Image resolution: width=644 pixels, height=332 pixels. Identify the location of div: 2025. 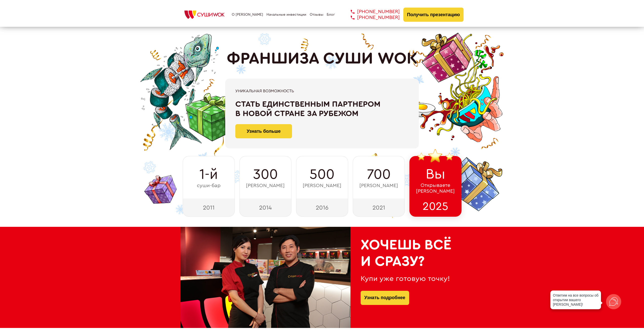
(435, 207).